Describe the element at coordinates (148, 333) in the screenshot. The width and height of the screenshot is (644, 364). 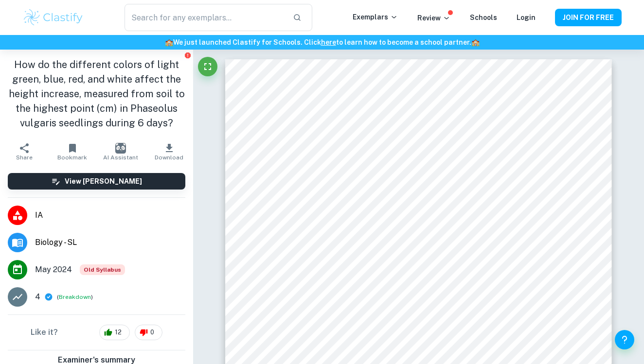
I see `div: 0` at that location.